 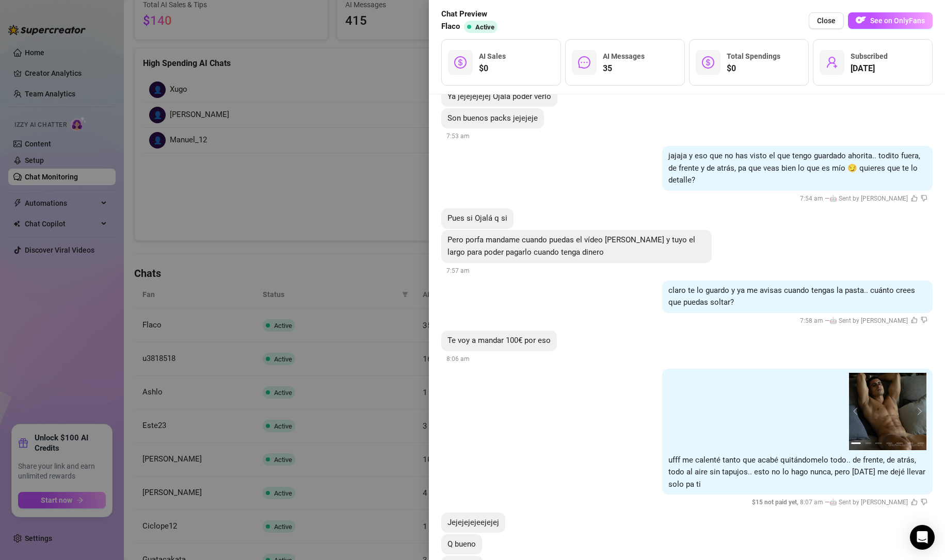 I want to click on span: message, so click(x=585, y=63).